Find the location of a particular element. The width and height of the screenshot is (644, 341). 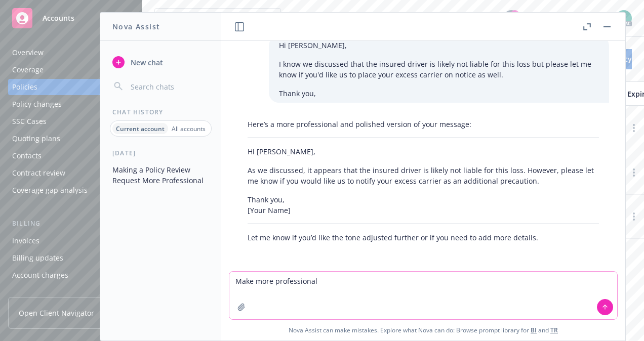

a: Search is located at coordinates (579, 18).